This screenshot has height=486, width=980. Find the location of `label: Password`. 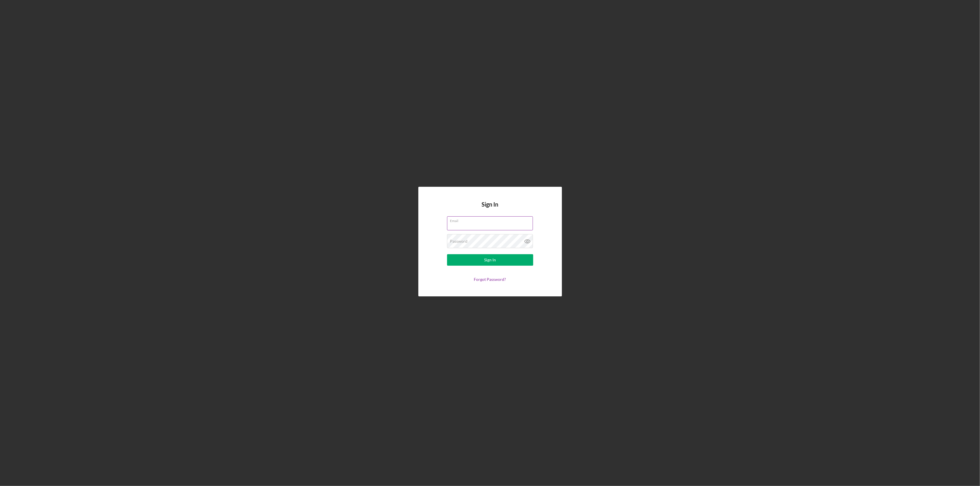

label: Password is located at coordinates (459, 241).